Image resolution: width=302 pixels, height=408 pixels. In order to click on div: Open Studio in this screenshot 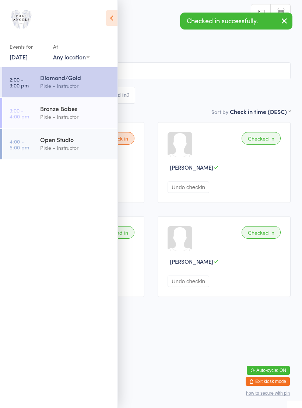, I will do `click(76, 139)`.